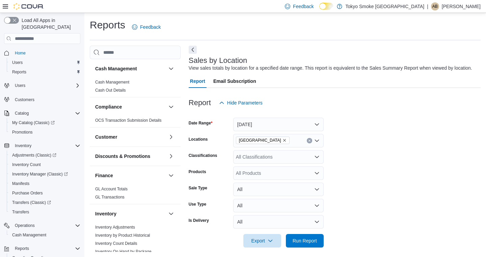  Describe the element at coordinates (106, 137) in the screenshot. I see `h3: Customer` at that location.